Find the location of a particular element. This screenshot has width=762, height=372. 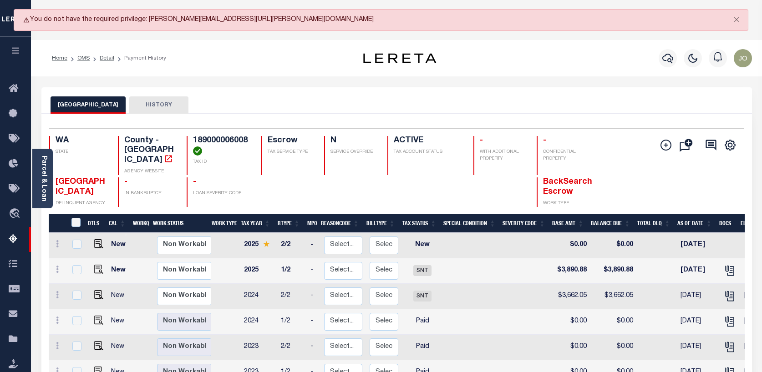

th: &nbsp; is located at coordinates (75, 223).